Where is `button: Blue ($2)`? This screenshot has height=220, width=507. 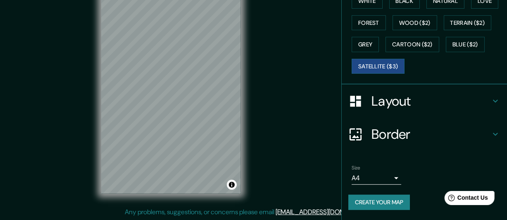 button: Blue ($2) is located at coordinates (466, 44).